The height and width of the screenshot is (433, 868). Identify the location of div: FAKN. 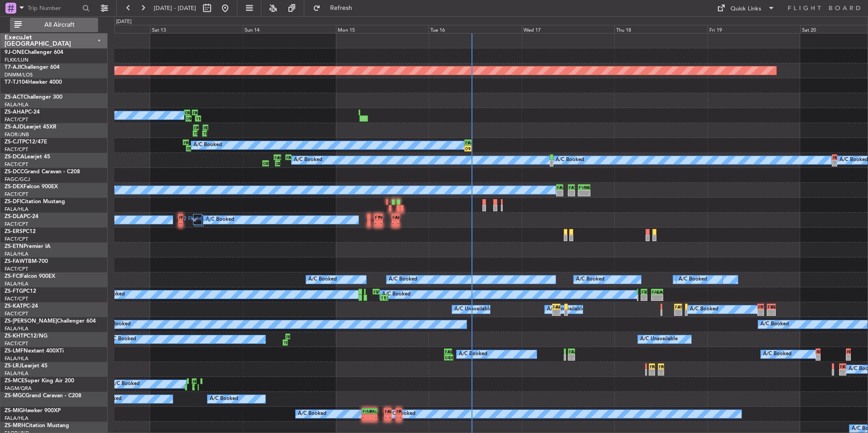
(841, 366).